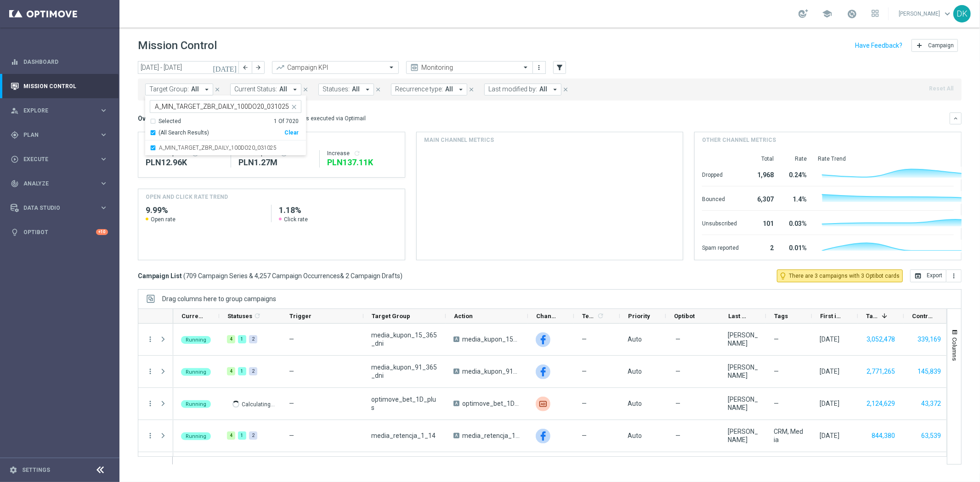 The image size is (980, 482). I want to click on div: 1.4%, so click(796, 198).